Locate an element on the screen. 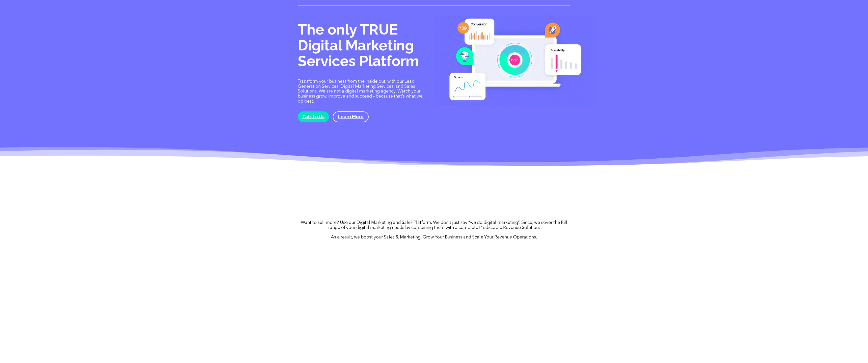  p: Transform your business from the inside out, with our Lead Generation Services, Digital Marketing... is located at coordinates (362, 91).